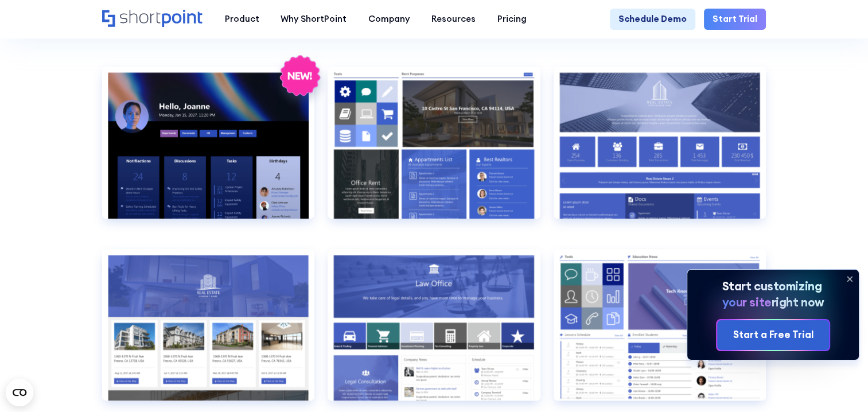 Image resolution: width=868 pixels, height=412 pixels. What do you see at coordinates (773, 335) in the screenshot?
I see `div: Start a Free Trial` at bounding box center [773, 335].